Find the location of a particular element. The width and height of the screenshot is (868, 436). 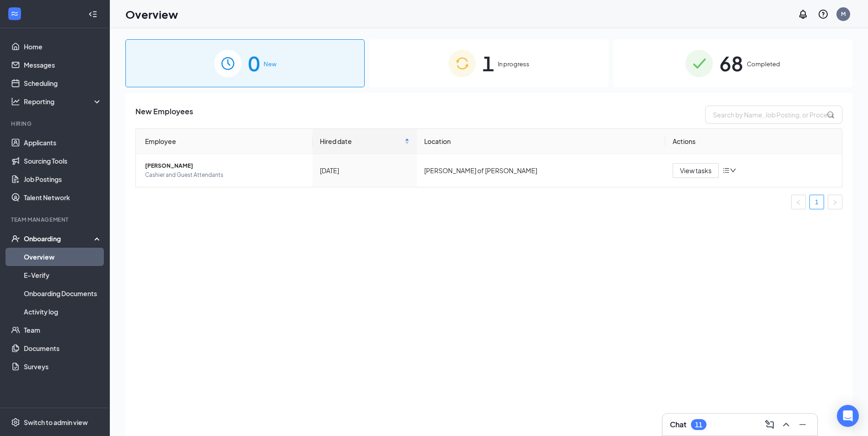

li: 1 is located at coordinates (817, 202).